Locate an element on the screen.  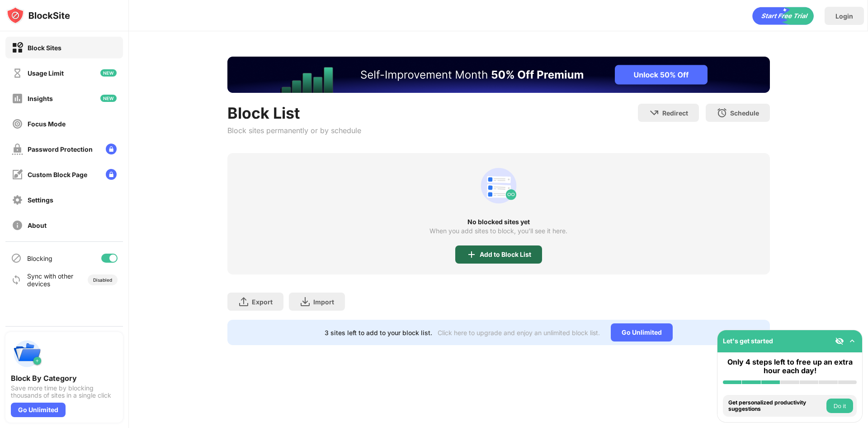
div: Password Protection is located at coordinates (60, 149).